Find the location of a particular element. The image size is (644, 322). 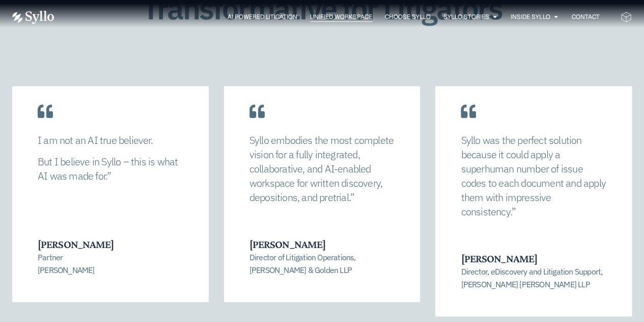

span: Contact is located at coordinates (585, 16).